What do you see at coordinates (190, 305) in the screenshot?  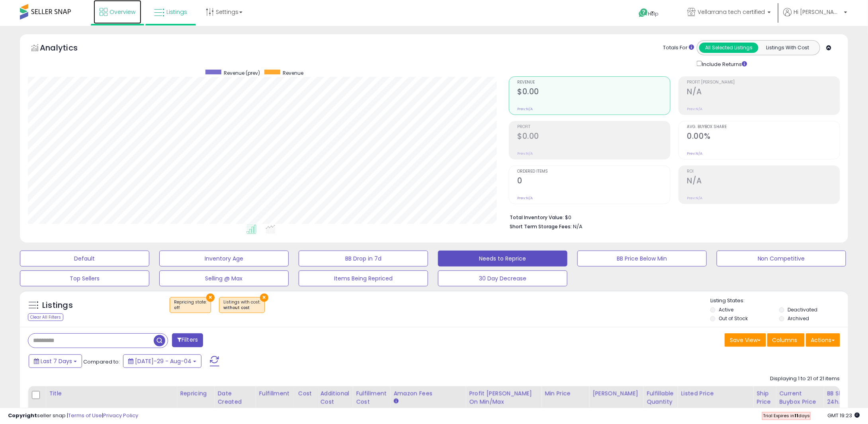 I see `span: Repricing state :` at bounding box center [190, 305].